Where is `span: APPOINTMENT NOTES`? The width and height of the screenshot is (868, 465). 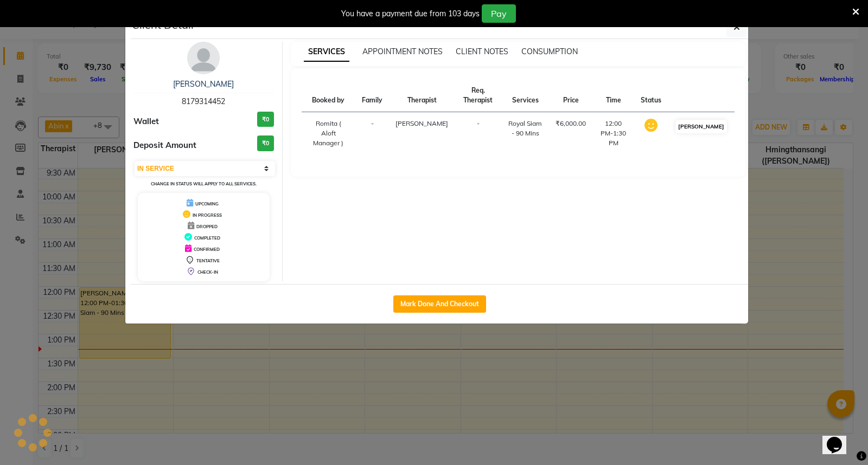 span: APPOINTMENT NOTES is located at coordinates (403, 51).